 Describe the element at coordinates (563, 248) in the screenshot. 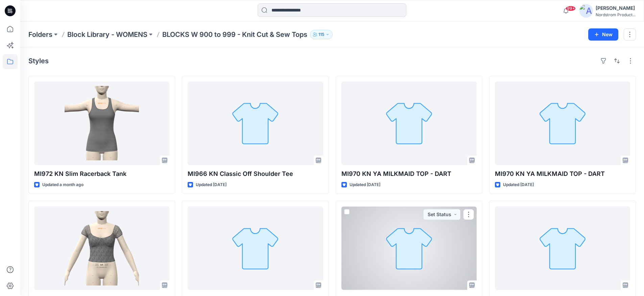

I see `a: L912 KN 15" Mod Race Trim Tank` at that location.